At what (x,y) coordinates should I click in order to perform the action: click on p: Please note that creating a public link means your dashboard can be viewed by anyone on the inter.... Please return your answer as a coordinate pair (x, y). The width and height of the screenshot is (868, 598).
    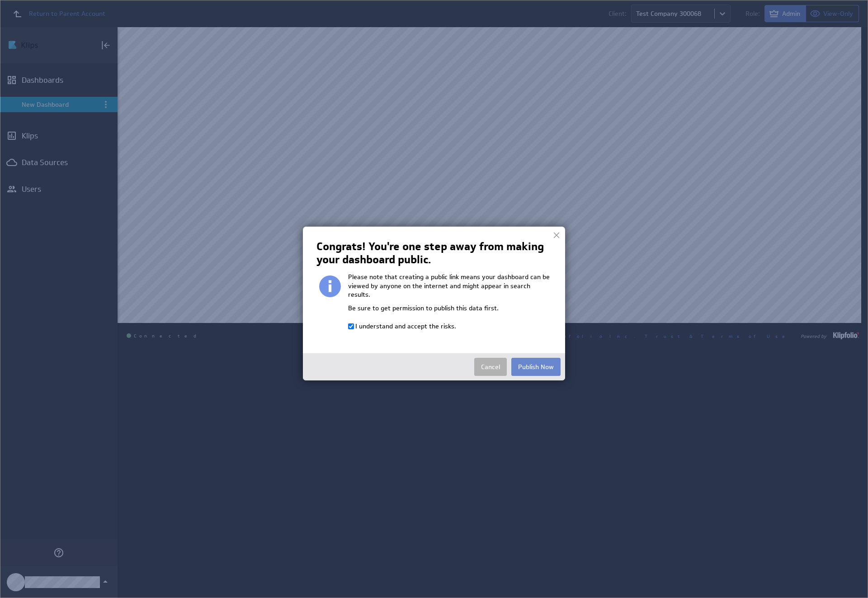
    Looking at the image, I should click on (450, 288).